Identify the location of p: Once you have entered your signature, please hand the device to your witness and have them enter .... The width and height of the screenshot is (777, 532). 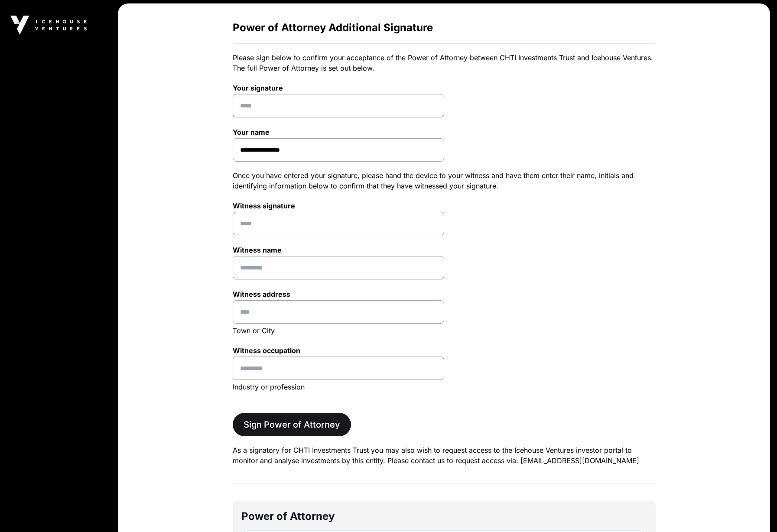
(444, 181).